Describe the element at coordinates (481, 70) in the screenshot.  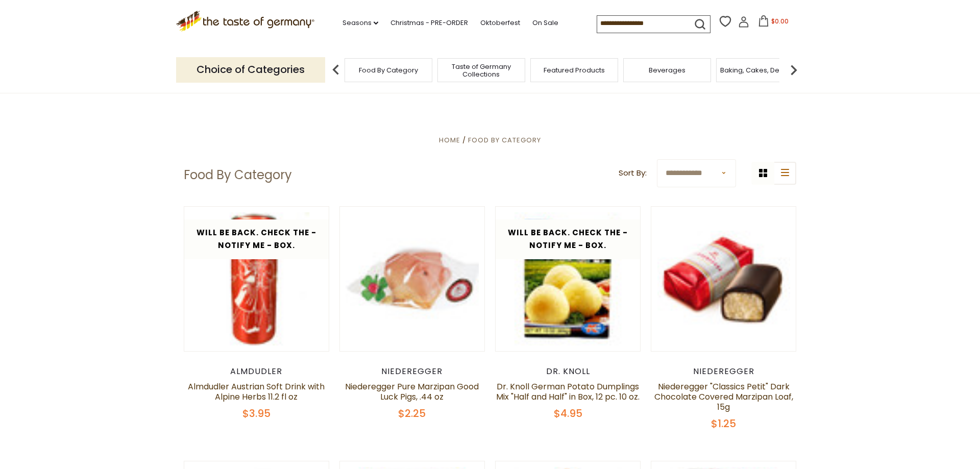
I see `span: Taste of Germany Collections` at that location.